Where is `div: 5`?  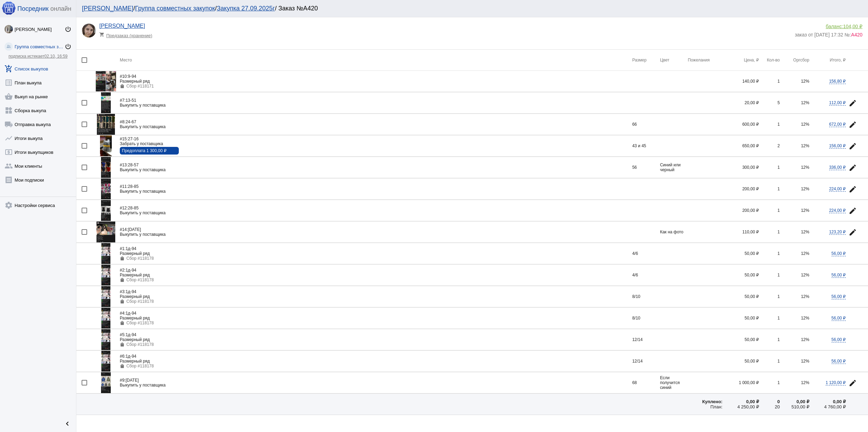
div: 5 is located at coordinates (769, 103).